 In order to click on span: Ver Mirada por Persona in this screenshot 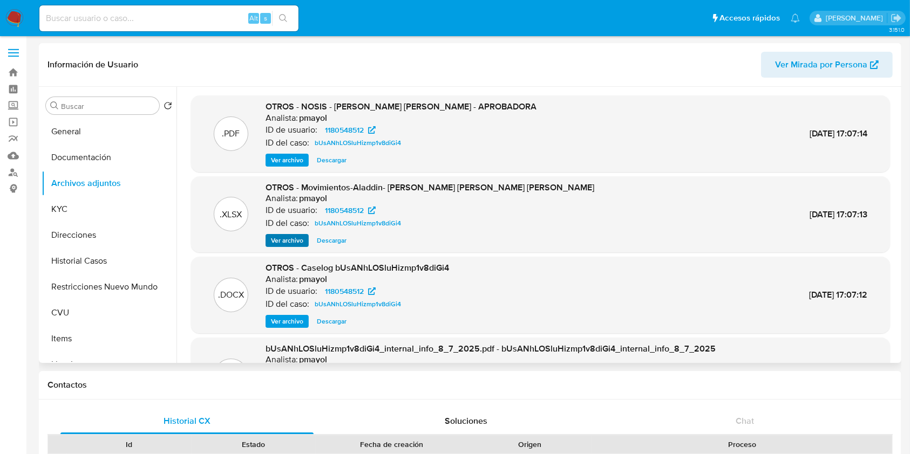, I will do `click(821, 65)`.